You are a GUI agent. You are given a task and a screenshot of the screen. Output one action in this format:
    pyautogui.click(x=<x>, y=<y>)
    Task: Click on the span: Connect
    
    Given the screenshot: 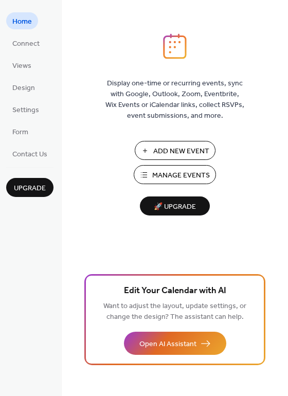 What is the action you would take?
    pyautogui.click(x=26, y=44)
    